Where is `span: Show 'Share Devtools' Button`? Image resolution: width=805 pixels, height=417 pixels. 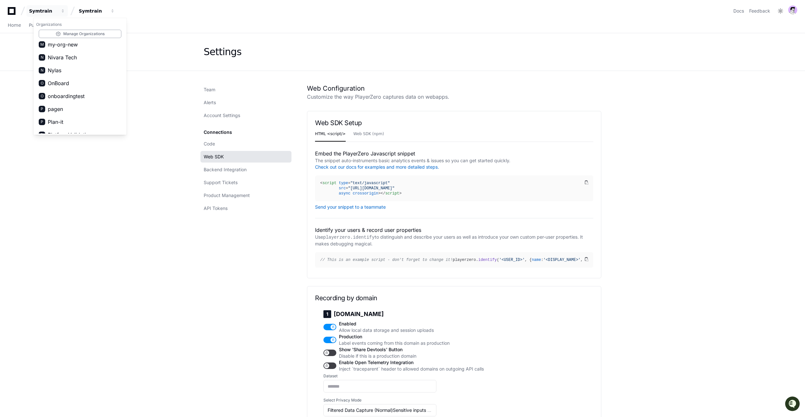 span: Show 'Share Devtools' Button is located at coordinates (411, 350).